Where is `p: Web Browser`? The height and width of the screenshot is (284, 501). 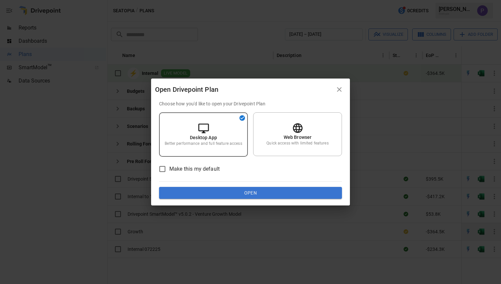 p: Web Browser is located at coordinates (298, 137).